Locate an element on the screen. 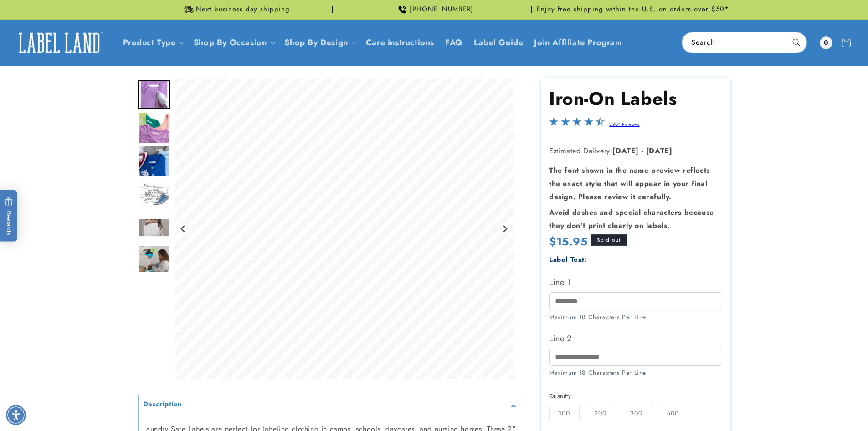 This screenshot has height=431, width=868. label: 500 is located at coordinates (672, 413).